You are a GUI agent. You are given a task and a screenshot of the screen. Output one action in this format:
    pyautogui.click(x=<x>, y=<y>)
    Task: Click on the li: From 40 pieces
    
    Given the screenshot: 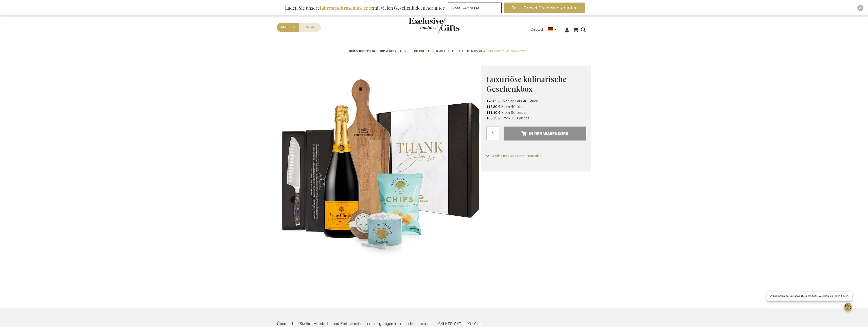 What is the action you would take?
    pyautogui.click(x=536, y=106)
    